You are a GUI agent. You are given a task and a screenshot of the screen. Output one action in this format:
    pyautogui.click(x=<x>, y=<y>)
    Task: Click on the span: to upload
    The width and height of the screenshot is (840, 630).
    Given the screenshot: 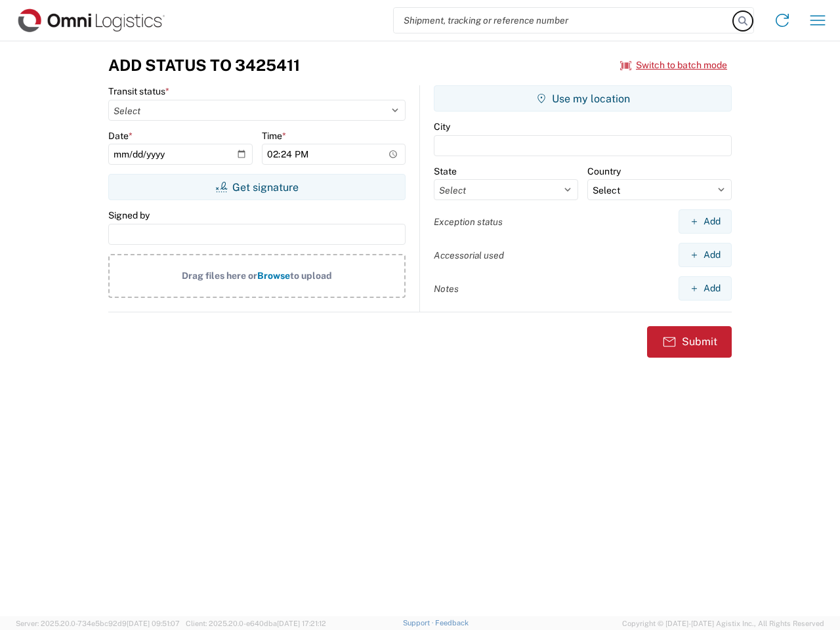 What is the action you would take?
    pyautogui.click(x=311, y=276)
    